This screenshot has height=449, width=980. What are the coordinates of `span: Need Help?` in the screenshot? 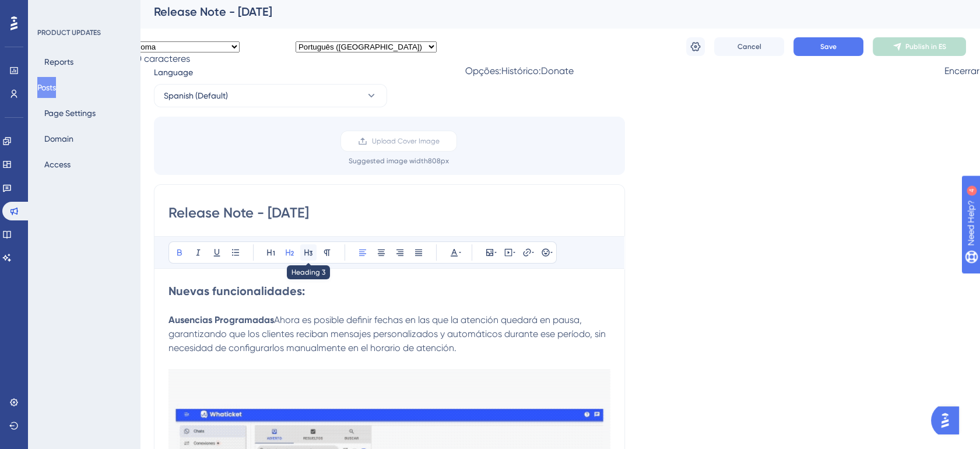 It's located at (50, 9).